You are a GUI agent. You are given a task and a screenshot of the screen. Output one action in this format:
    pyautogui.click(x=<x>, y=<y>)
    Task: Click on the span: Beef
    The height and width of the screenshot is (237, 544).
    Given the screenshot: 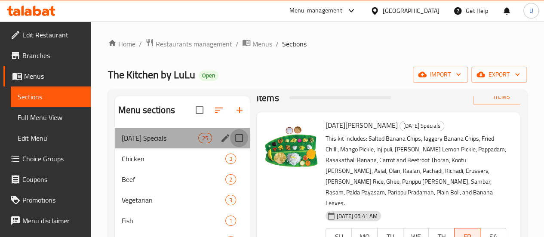 What is the action you would take?
    pyautogui.click(x=173, y=179)
    